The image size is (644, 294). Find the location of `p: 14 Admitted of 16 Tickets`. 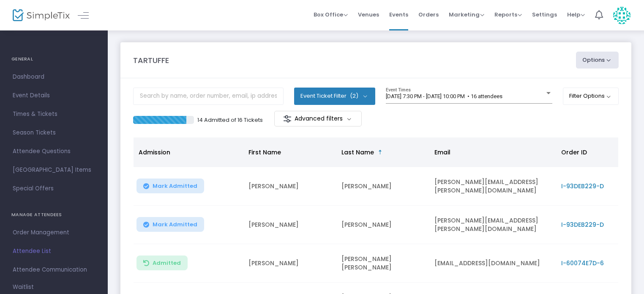

p: 14 Admitted of 16 Tickets is located at coordinates (230, 120).